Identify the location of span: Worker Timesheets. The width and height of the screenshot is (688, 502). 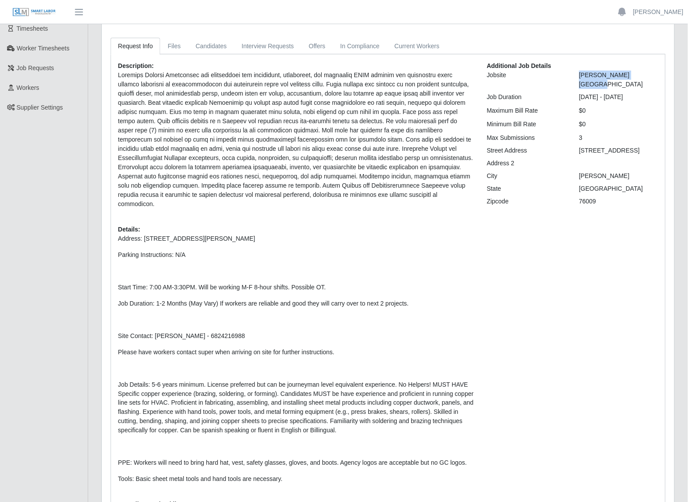
(43, 48).